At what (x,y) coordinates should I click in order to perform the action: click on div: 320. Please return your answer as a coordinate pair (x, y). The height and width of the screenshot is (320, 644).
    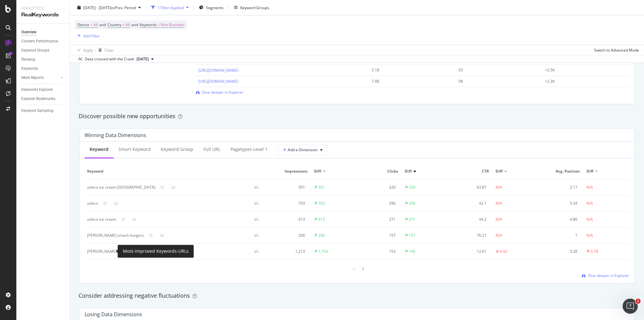
    Looking at the image, I should click on (377, 187).